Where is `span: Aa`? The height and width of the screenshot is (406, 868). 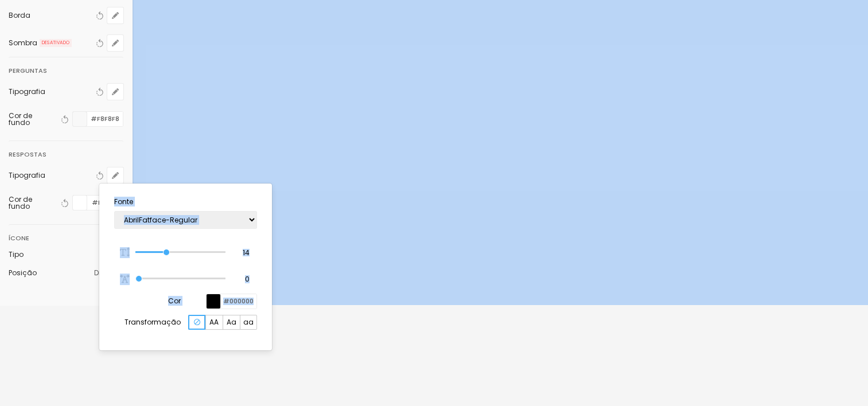 span: Aa is located at coordinates (231, 323).